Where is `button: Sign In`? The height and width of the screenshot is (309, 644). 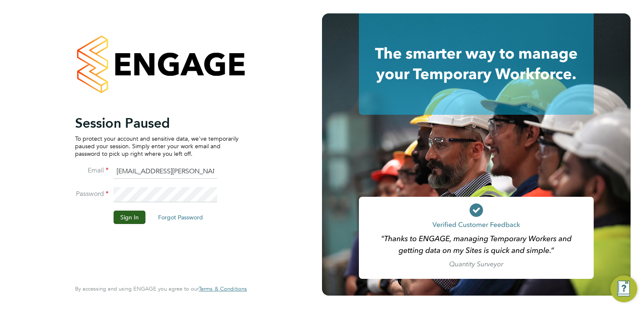 button: Sign In is located at coordinates (129, 218).